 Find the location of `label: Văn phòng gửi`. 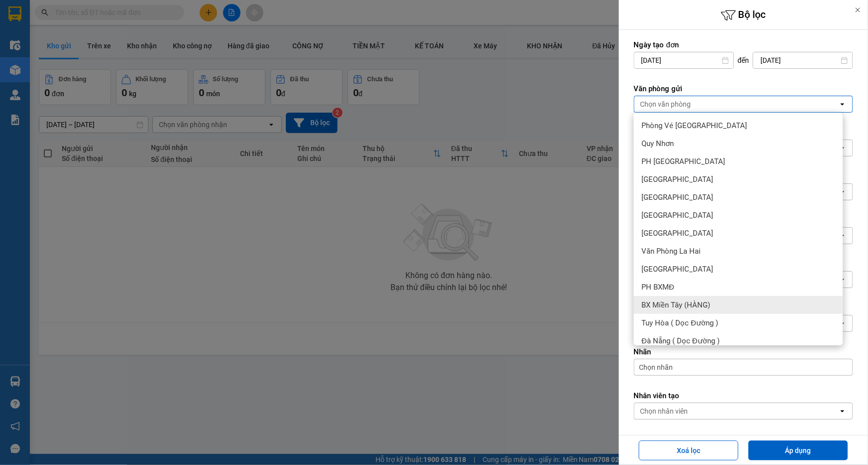

label: Văn phòng gửi is located at coordinates (744, 89).